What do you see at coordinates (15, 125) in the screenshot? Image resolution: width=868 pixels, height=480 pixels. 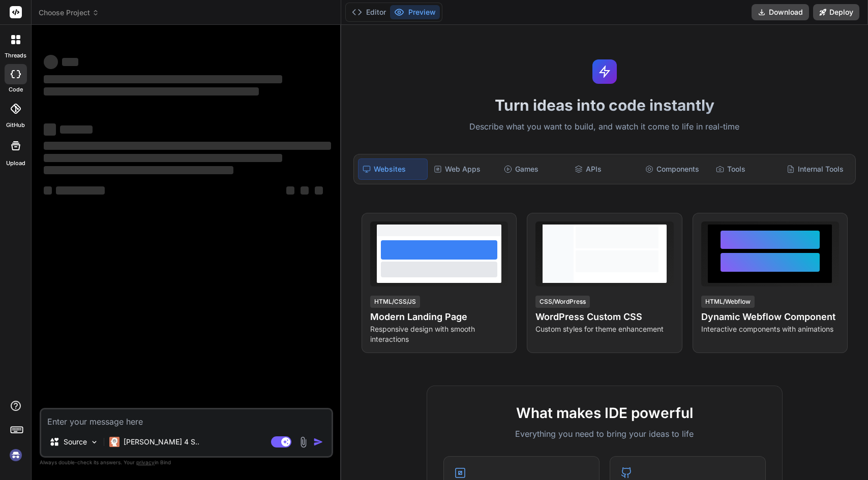 I see `label: GitHub` at bounding box center [15, 125].